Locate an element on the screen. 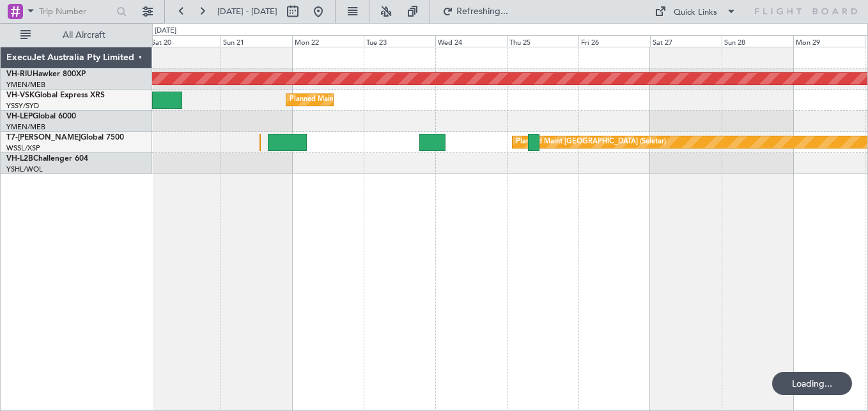 The image size is (868, 411). div: Mon 22 is located at coordinates (328, 41).